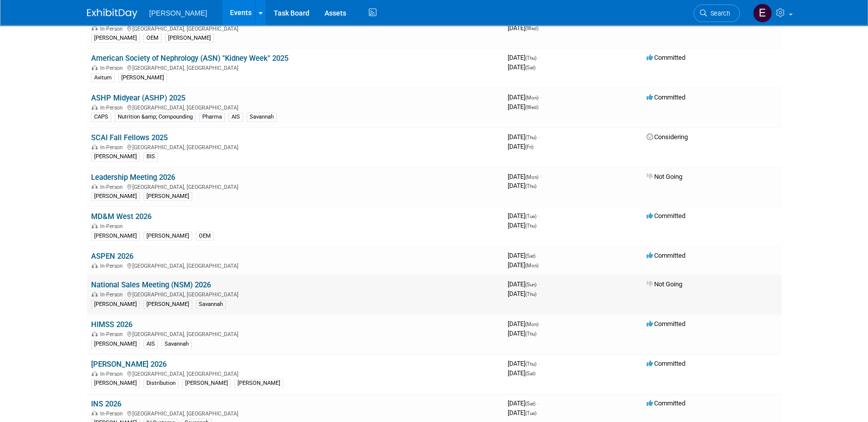  Describe the element at coordinates (106, 404) in the screenshot. I see `a: INS 2026` at that location.